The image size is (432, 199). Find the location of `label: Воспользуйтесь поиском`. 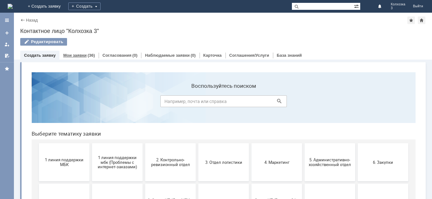

label: Воспользуйтесь поиском is located at coordinates (197, 19).